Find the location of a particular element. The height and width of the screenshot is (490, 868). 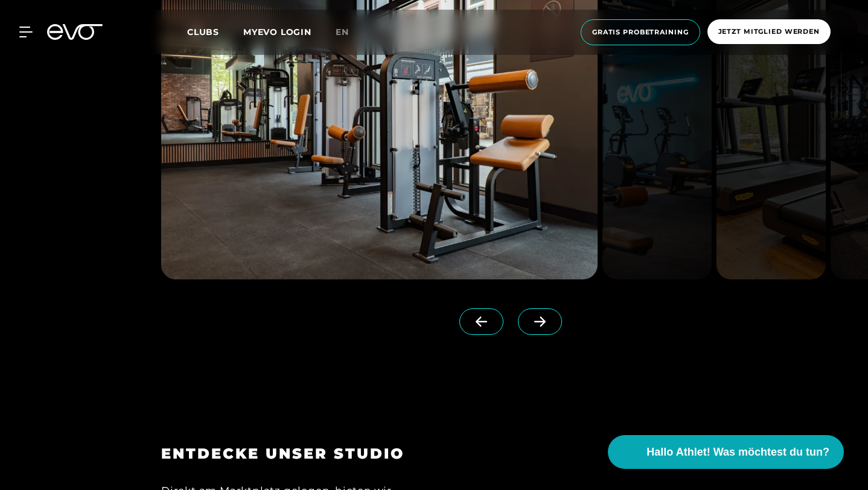

h3: ENTDECKE UNSER STUDIO is located at coordinates (289, 454).